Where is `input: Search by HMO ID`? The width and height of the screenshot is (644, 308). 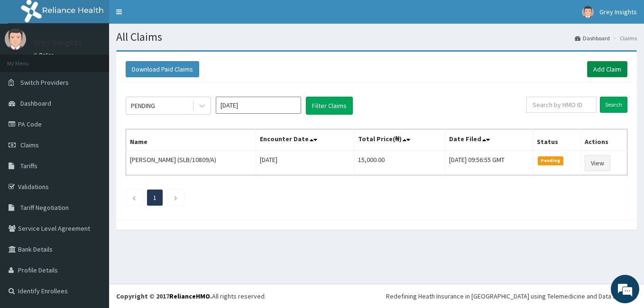 input: Search by HMO ID is located at coordinates (562, 105).